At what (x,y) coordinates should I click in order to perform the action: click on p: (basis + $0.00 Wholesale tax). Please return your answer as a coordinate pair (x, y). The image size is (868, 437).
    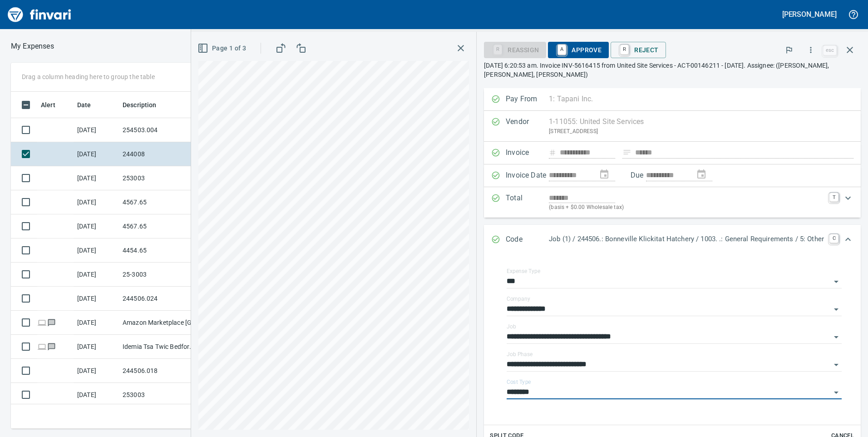
    Looking at the image, I should click on (686, 207).